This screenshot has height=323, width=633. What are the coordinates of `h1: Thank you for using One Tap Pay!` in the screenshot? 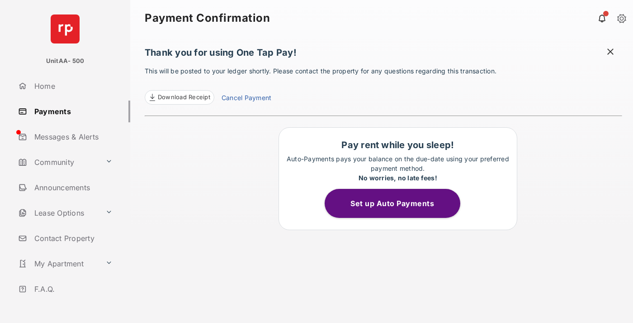 It's located at (384, 55).